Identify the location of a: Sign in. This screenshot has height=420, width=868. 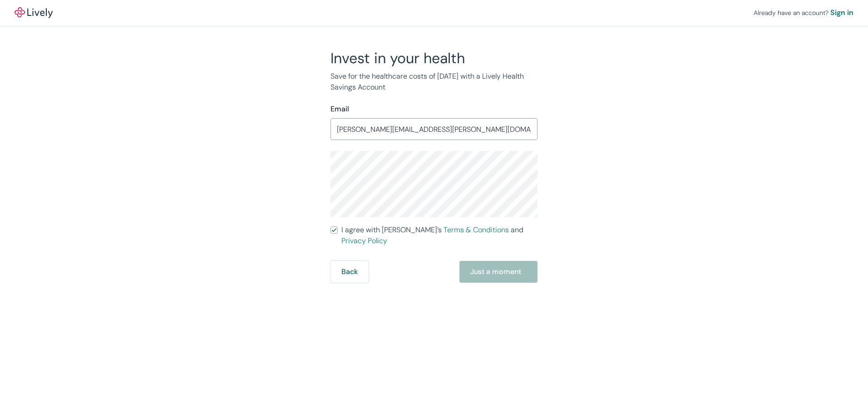
(842, 13).